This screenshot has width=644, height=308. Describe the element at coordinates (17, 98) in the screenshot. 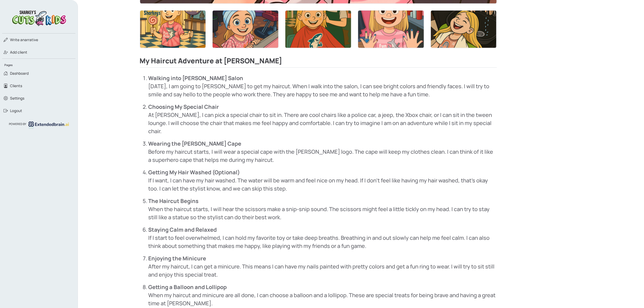

I see `span: Settings` at that location.